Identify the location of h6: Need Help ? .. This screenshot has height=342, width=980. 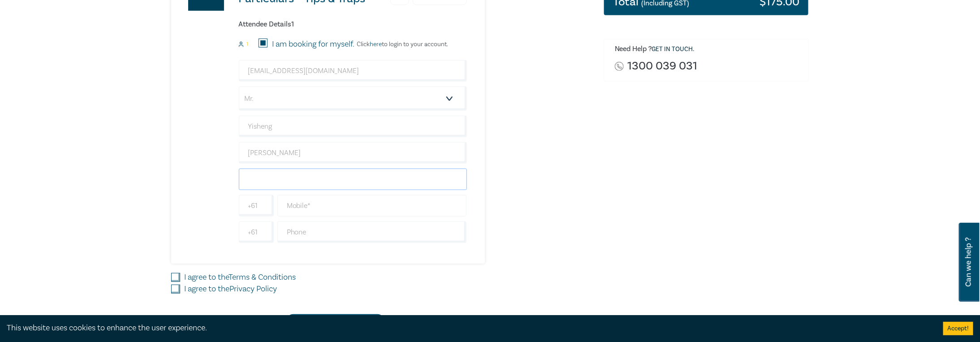
(709, 49).